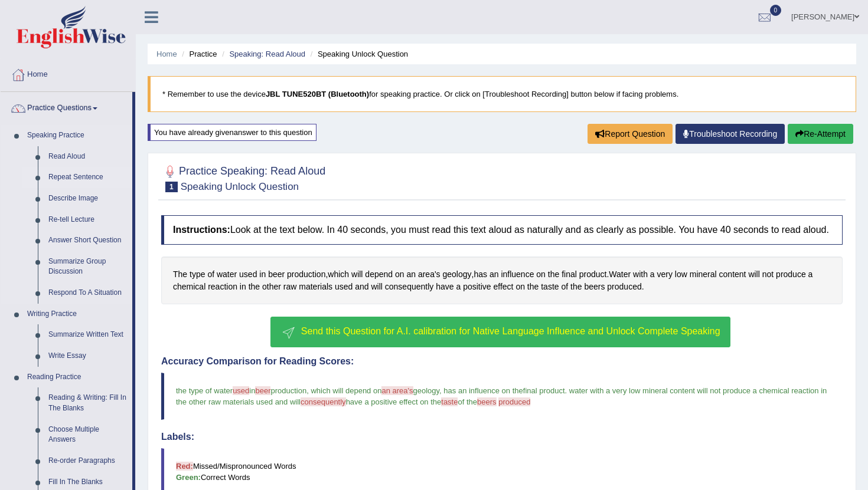 This screenshot has width=868, height=490. What do you see at coordinates (821, 134) in the screenshot?
I see `button: Re-Attempt` at bounding box center [821, 134].